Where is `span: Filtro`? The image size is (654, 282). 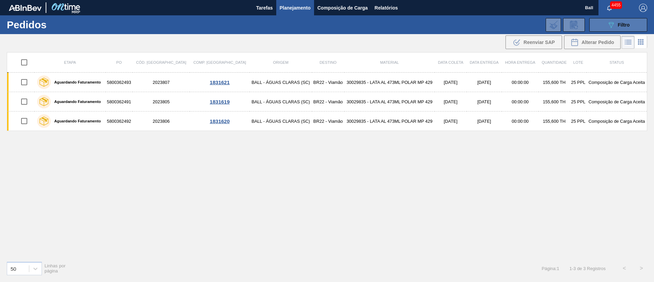 span: Filtro is located at coordinates (623, 25).